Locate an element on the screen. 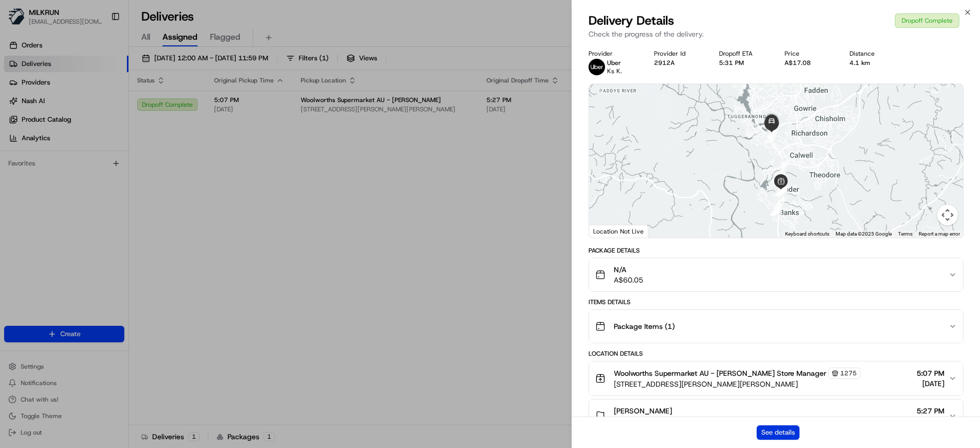 The image size is (980, 448). p: Check the progress of the delivery. is located at coordinates (776, 34).